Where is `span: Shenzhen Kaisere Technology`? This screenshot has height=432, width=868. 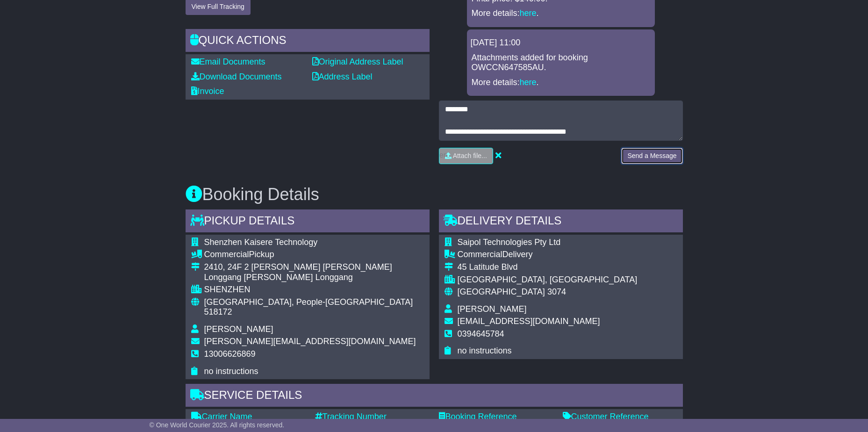
span: Shenzhen Kaisere Technology is located at coordinates (260, 242).